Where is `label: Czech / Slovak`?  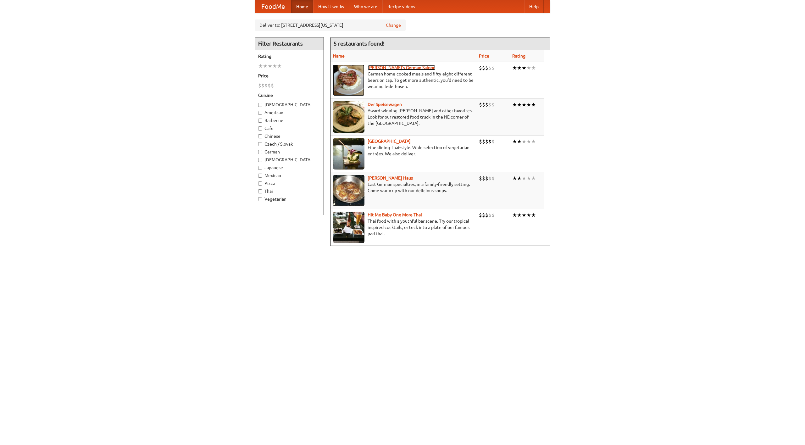
label: Czech / Slovak is located at coordinates (289, 144).